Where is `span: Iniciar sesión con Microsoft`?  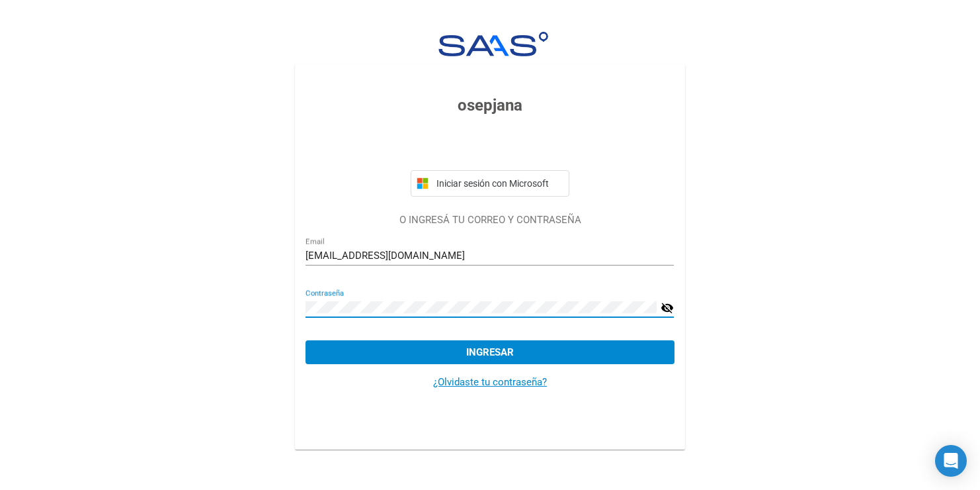
span: Iniciar sesión con Microsoft is located at coordinates (499, 183).